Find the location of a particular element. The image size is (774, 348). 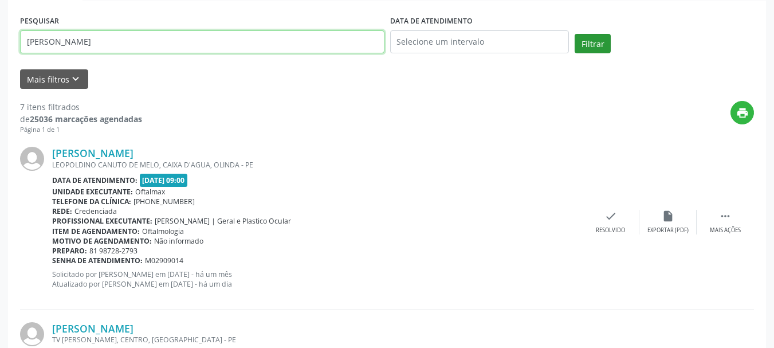

span: Oftalmax is located at coordinates (150, 191).